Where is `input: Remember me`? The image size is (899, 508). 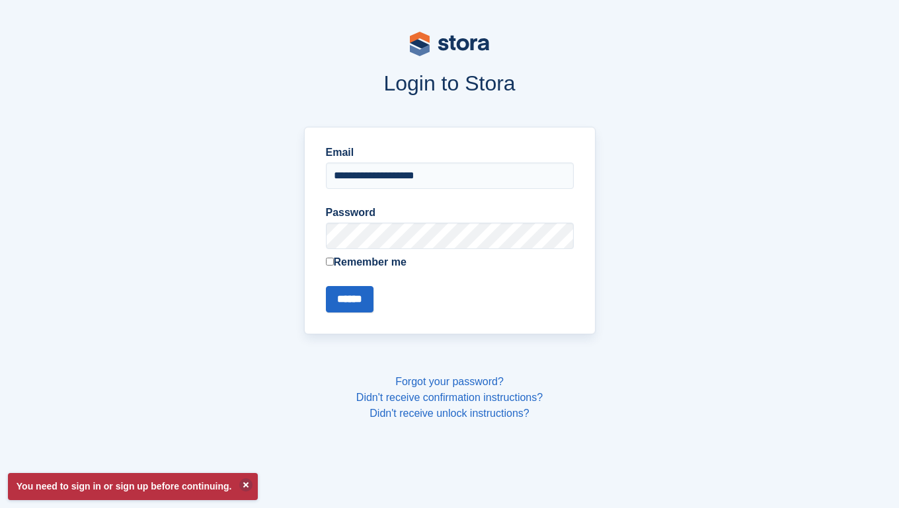 input: Remember me is located at coordinates (330, 262).